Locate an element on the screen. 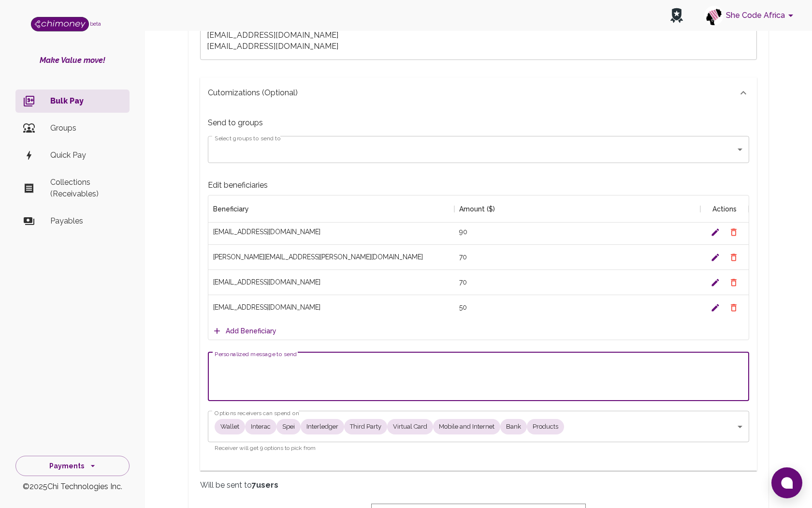  button: Open chat window is located at coordinates (787, 483).